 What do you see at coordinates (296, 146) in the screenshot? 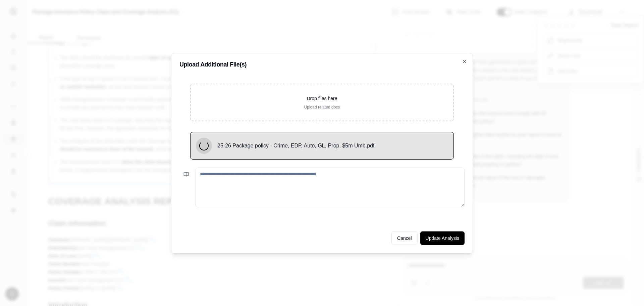
I see `span: 25-26 Package policy - Crime, EDP, Auto, GL, Prop, $5m Umb.pdf` at bounding box center [296, 146].